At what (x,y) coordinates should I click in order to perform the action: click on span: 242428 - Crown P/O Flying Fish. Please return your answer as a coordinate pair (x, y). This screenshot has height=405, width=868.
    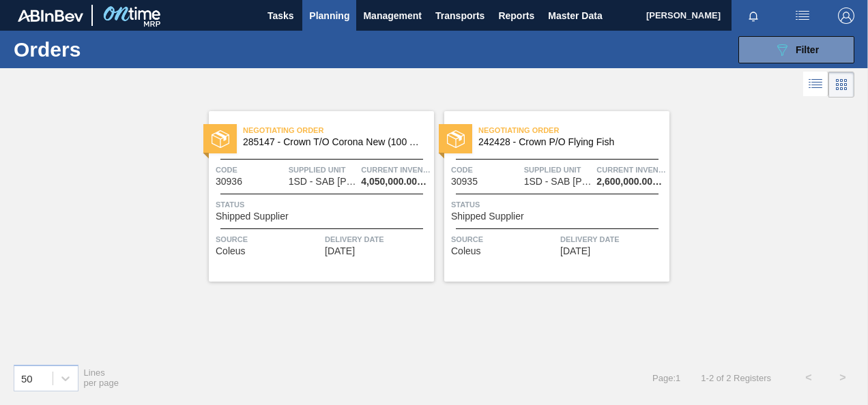
    Looking at the image, I should click on (568, 142).